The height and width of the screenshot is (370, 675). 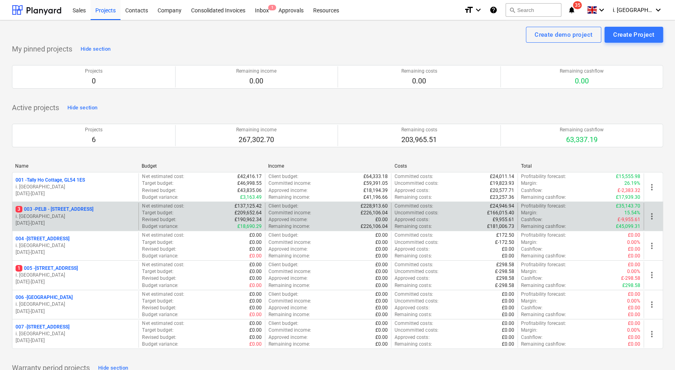 I want to click on p: £41,196.66, so click(x=375, y=197).